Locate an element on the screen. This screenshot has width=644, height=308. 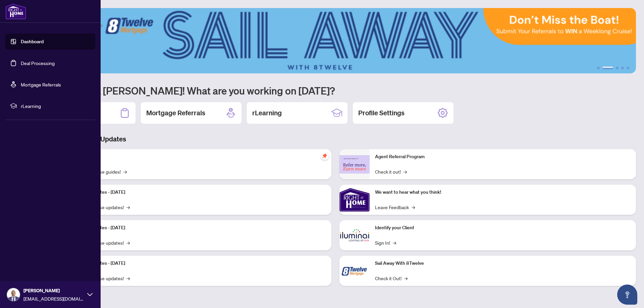
h2: rLearning is located at coordinates (267, 113).